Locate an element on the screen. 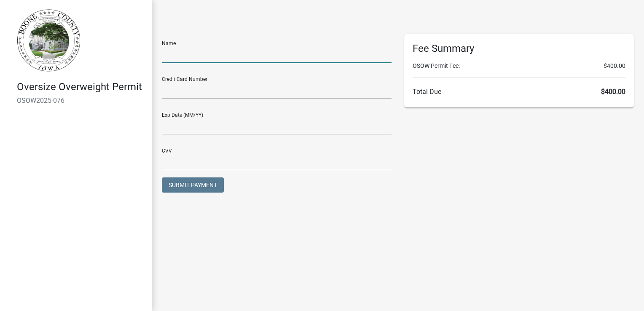 This screenshot has height=311, width=644. h6: Fee Summary is located at coordinates (519, 48).